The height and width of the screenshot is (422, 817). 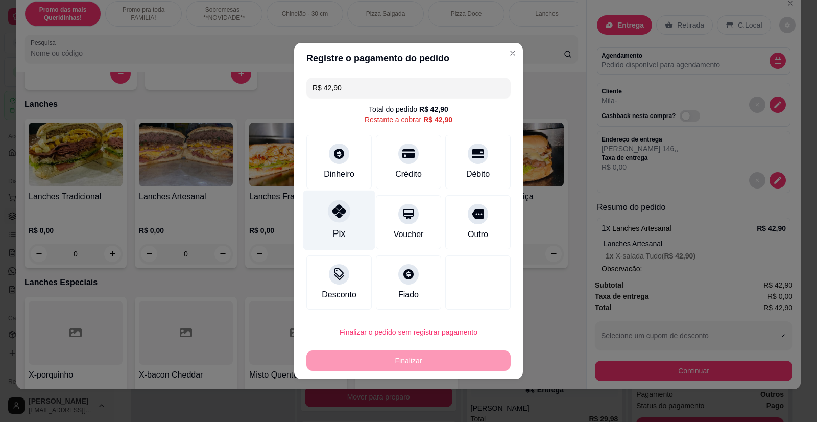 What do you see at coordinates (409, 88) in the screenshot?
I see `input: Ex.: hambúrguer de cordeiro` at bounding box center [409, 88].